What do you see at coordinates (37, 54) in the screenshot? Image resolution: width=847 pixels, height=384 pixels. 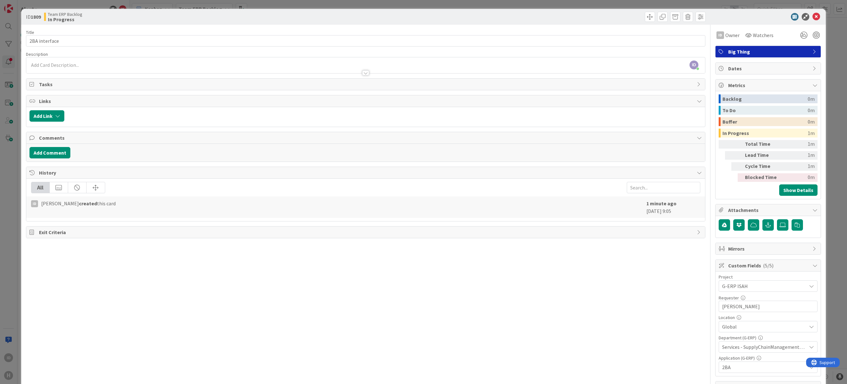 I see `span: Description` at bounding box center [37, 54].